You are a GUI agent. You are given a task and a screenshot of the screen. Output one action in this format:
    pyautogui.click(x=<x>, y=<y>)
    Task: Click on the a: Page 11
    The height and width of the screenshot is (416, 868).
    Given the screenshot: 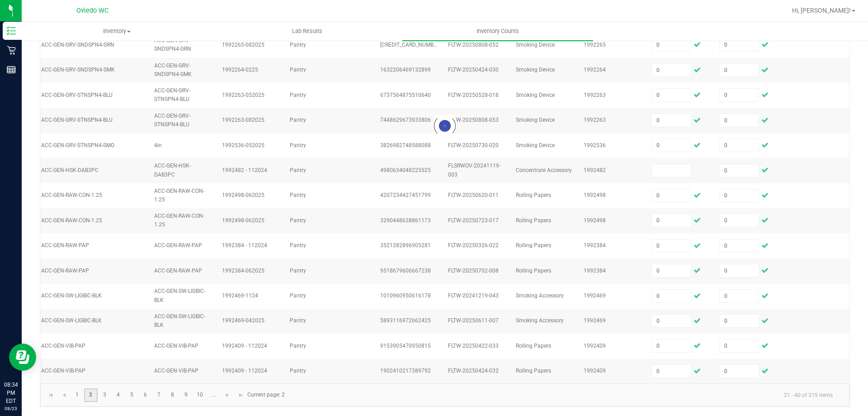 What is the action you would take?
    pyautogui.click(x=213, y=395)
    